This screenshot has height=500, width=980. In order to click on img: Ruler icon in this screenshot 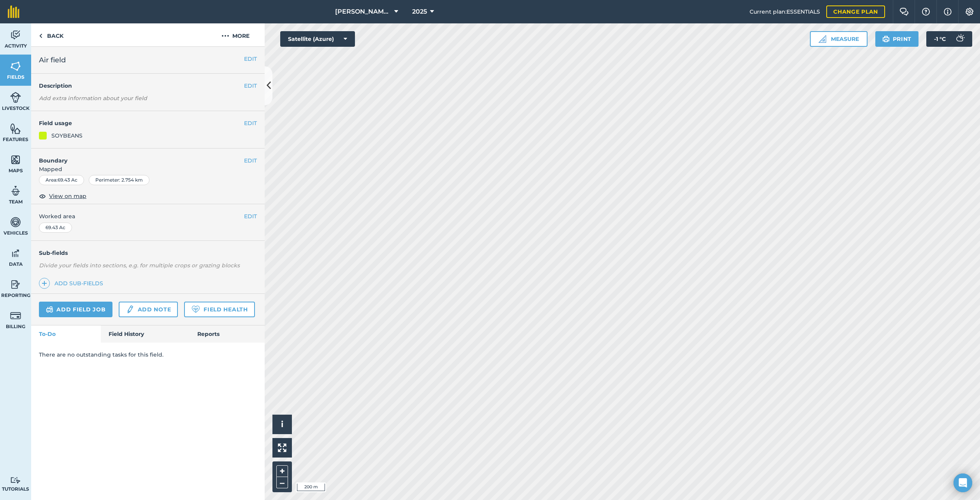, I will do `click(823, 39)`.